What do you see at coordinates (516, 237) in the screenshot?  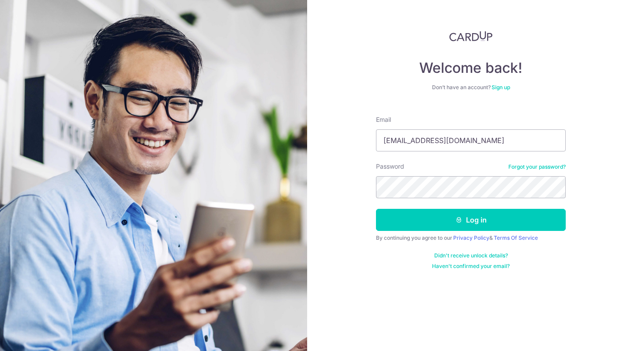 I see `a: Terms Of Service` at bounding box center [516, 237].